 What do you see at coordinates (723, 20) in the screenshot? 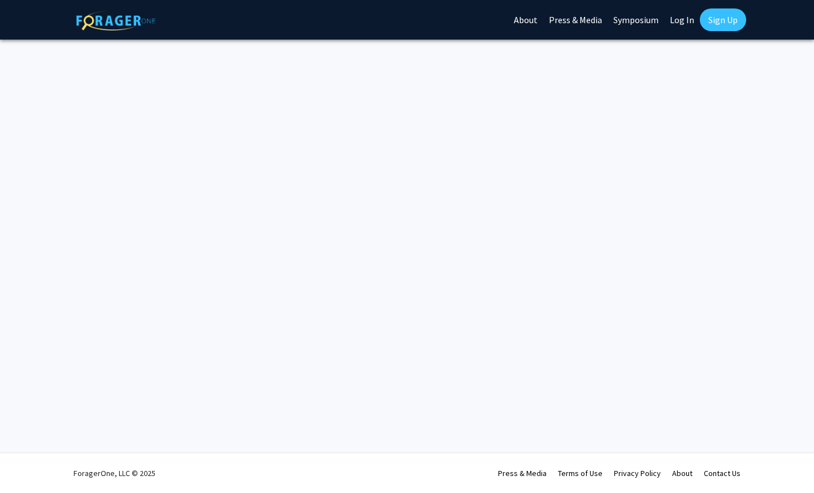
I see `a: Sign Up` at bounding box center [723, 20].